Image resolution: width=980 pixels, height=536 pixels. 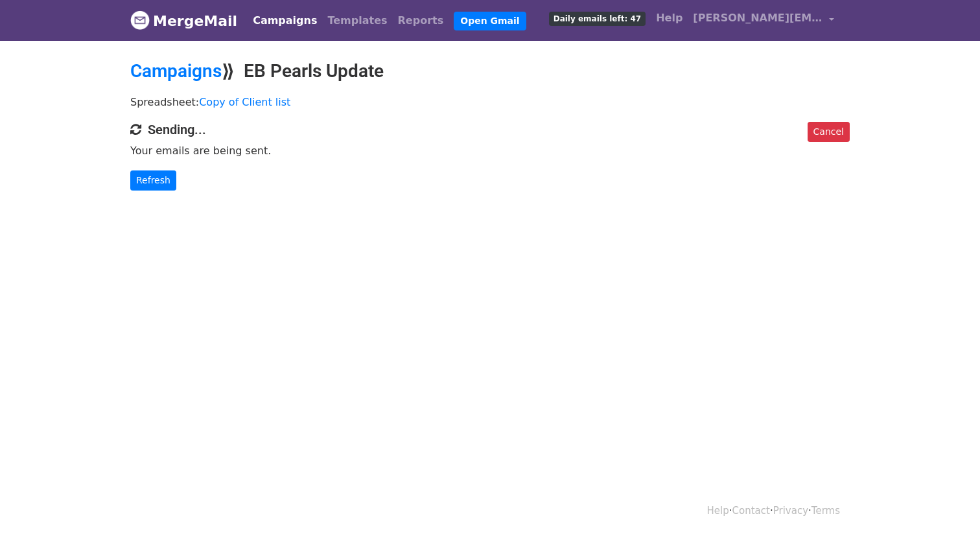 I want to click on a: Privacy, so click(x=791, y=510).